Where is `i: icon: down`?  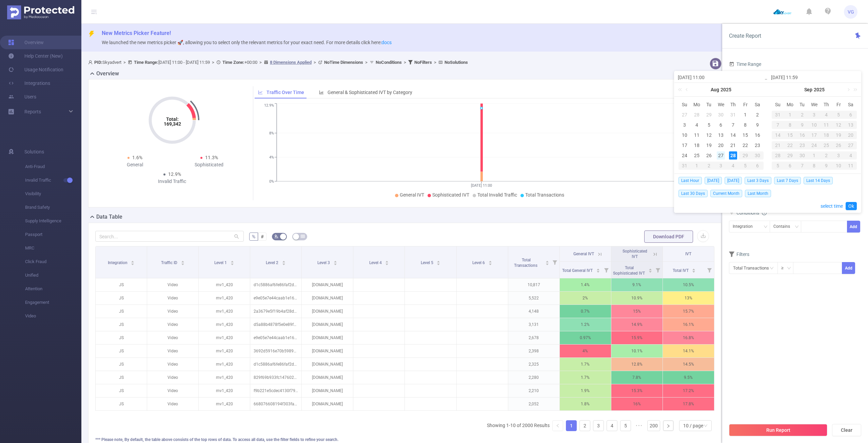 i: icon: down is located at coordinates (797, 227).